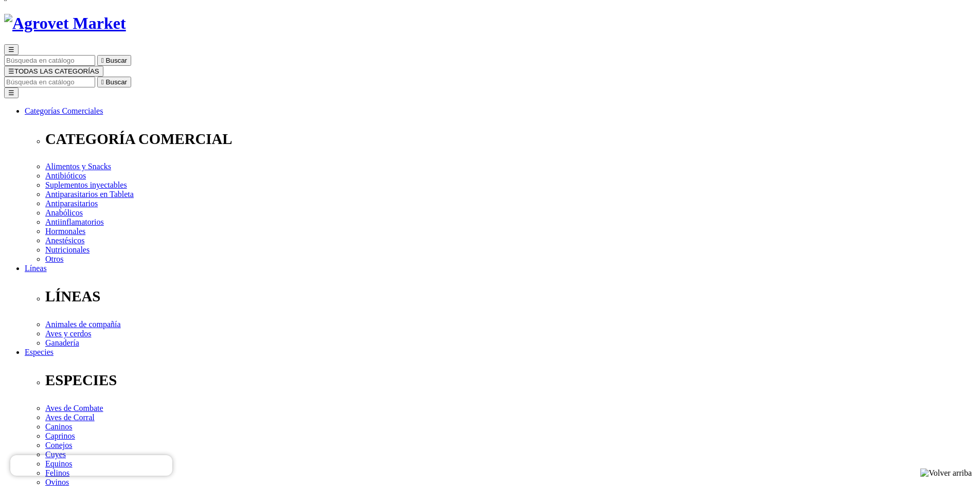 This screenshot has height=486, width=980. What do you see at coordinates (57, 473) in the screenshot?
I see `span: Felinos` at bounding box center [57, 473].